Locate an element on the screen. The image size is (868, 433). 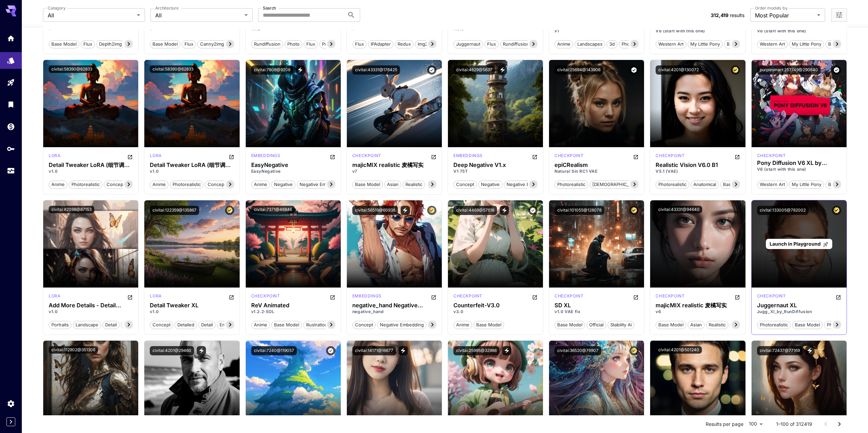
span: Flux is located at coordinates (189, 44).